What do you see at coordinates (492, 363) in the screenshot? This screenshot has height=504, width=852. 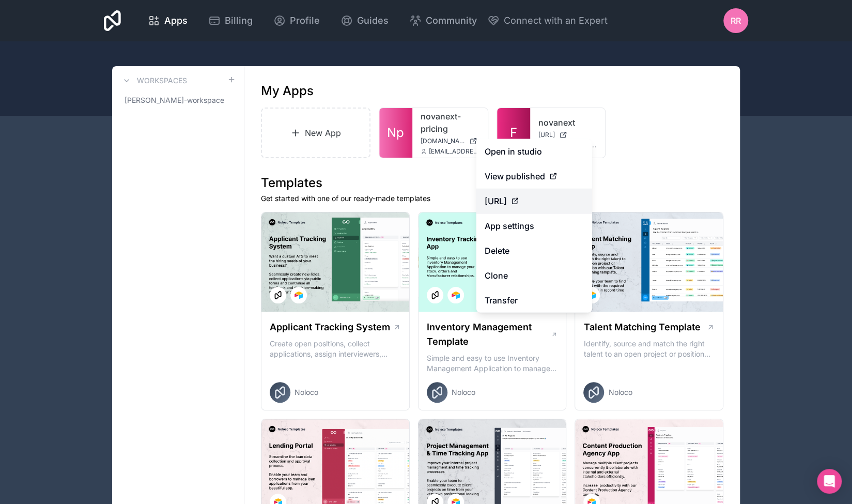 I see `p: Simple and easy to use Inventory Management Application to manage your stock, orders and Manufact...` at bounding box center [492, 363].